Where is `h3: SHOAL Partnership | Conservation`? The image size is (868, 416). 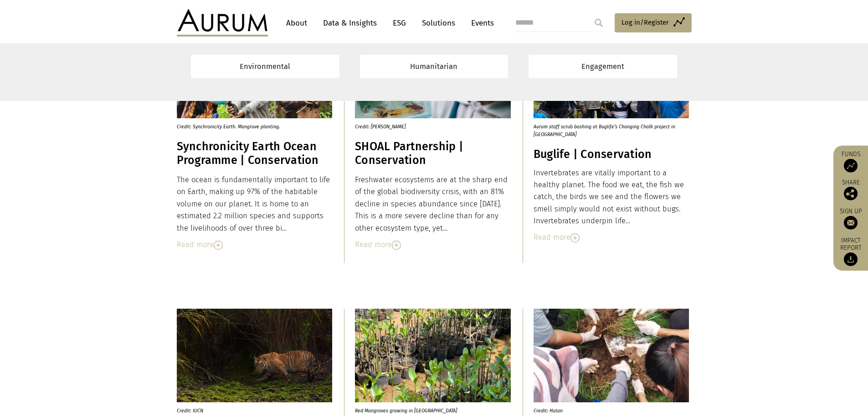 h3: SHOAL Partnership | Conservation is located at coordinates (433, 153).